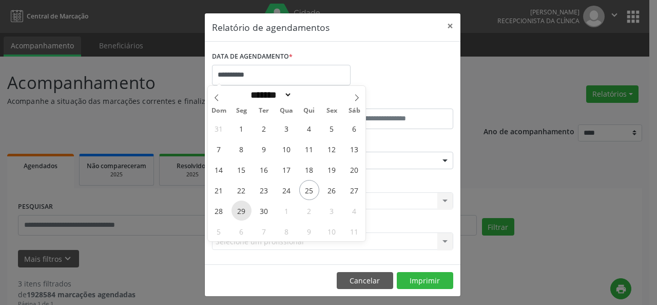  Describe the element at coordinates (309, 169) in the screenshot. I see `span: Setembro 18, 2025` at that location.